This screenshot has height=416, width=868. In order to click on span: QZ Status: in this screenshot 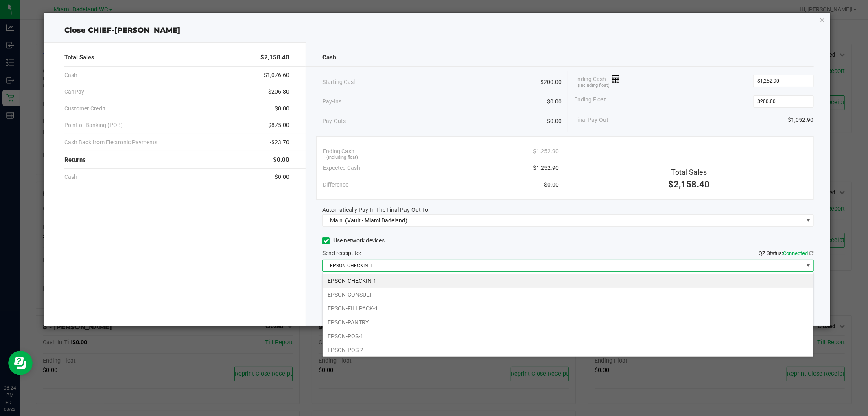, I will do `click(786, 252)`.